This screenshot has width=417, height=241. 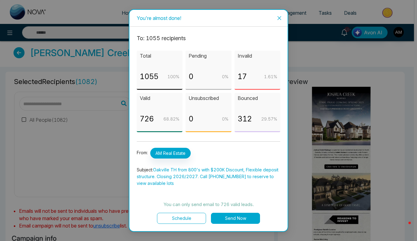 What do you see at coordinates (149, 77) in the screenshot?
I see `p: 1055` at bounding box center [149, 77].